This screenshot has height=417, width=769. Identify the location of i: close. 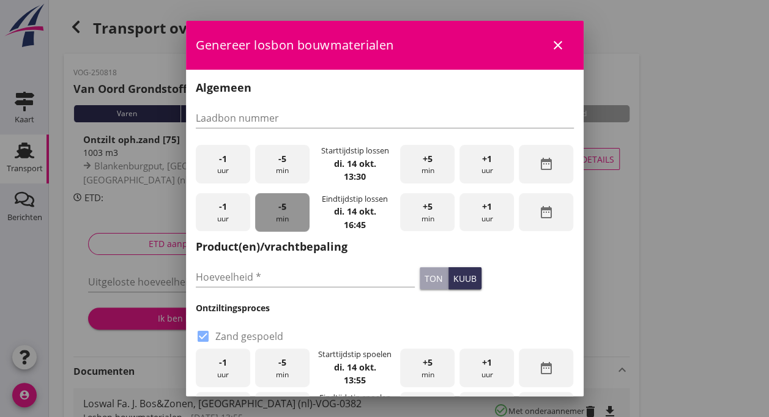
(558, 45).